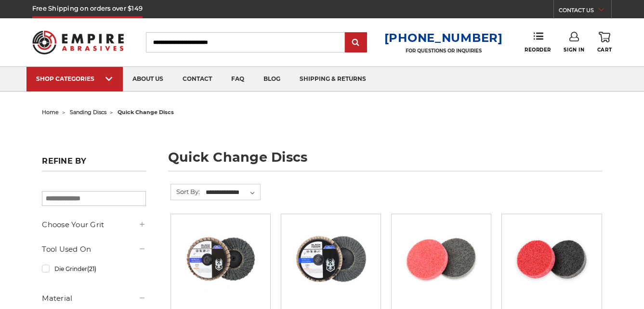  Describe the element at coordinates (145, 112) in the screenshot. I see `span: quick change discs` at that location.